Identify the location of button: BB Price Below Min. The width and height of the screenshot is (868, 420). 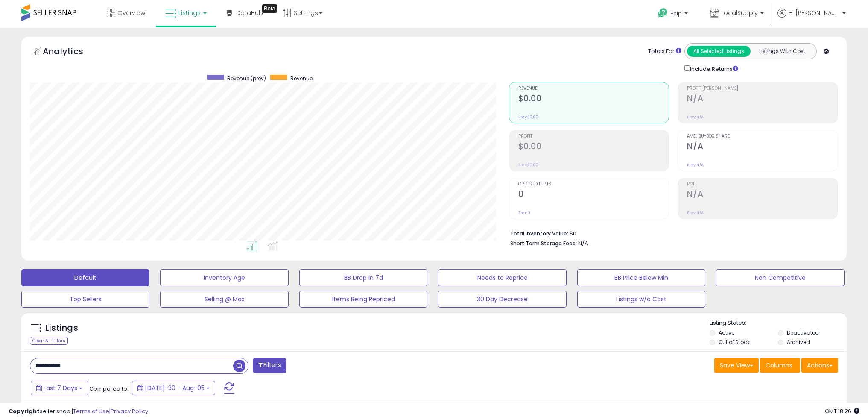
(642, 278).